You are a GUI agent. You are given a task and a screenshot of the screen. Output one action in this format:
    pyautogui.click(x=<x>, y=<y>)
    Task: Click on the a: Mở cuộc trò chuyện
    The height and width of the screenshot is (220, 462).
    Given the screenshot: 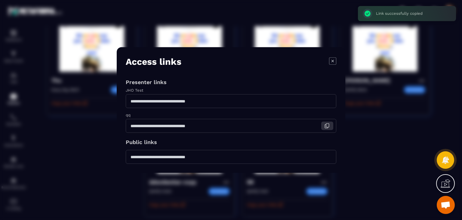 What is the action you would take?
    pyautogui.click(x=446, y=205)
    